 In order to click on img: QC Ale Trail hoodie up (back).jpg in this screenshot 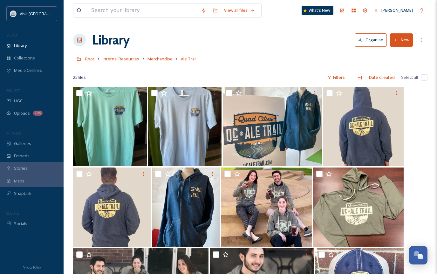, I will do `click(363, 127)`.